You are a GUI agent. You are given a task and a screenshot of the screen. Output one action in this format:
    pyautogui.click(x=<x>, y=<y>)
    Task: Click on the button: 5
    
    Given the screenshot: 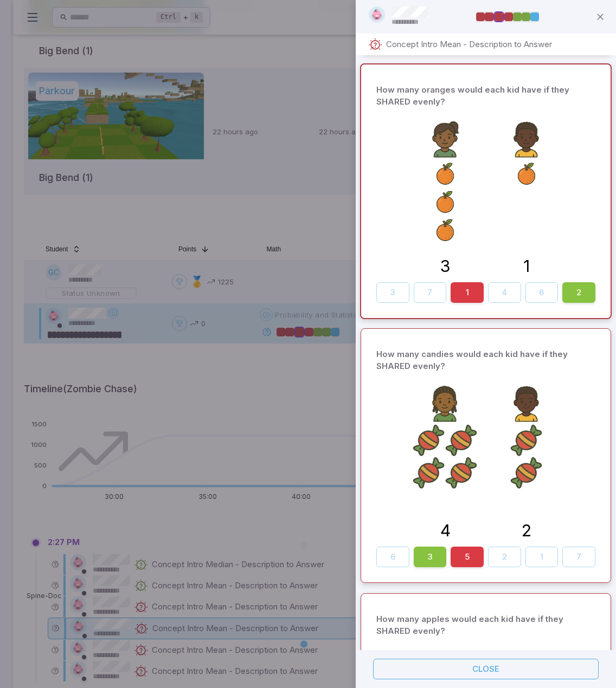 What is the action you would take?
    pyautogui.click(x=467, y=557)
    